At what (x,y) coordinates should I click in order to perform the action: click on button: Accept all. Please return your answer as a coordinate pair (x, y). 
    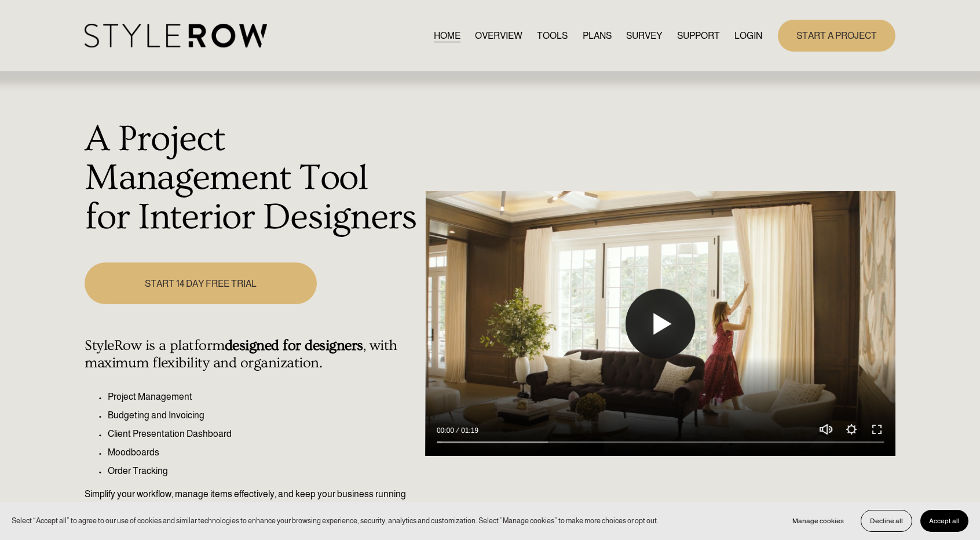
    Looking at the image, I should click on (944, 521).